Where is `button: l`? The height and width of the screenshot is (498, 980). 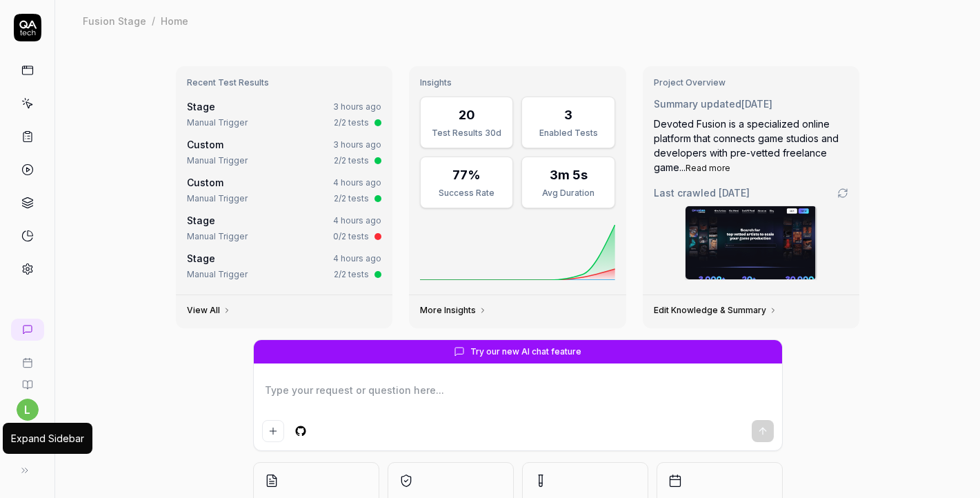
button: l is located at coordinates (28, 410).